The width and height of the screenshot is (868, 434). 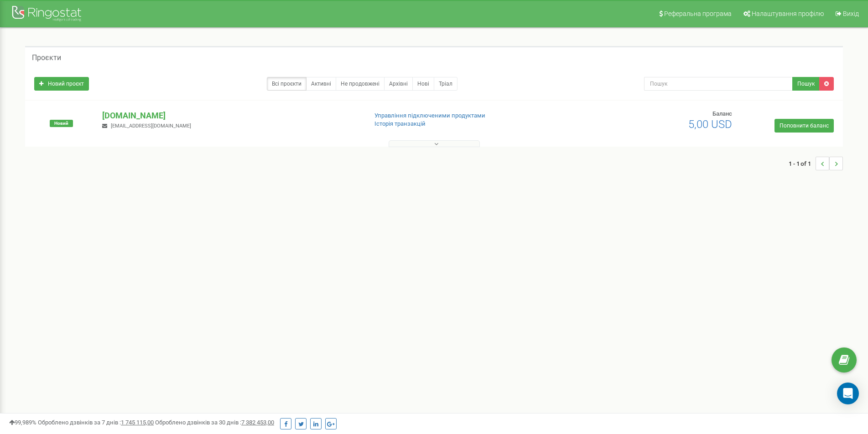 I want to click on span: 99,989%, so click(x=23, y=422).